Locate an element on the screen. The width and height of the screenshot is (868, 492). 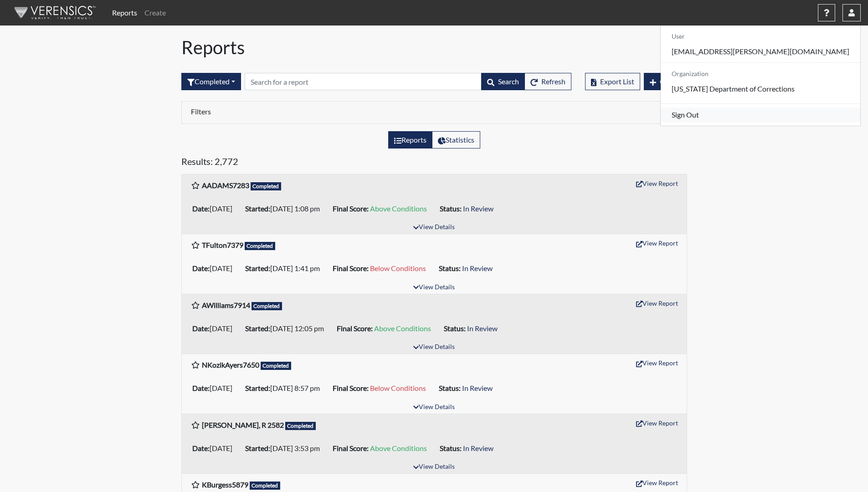
button: Export List is located at coordinates (612, 81).